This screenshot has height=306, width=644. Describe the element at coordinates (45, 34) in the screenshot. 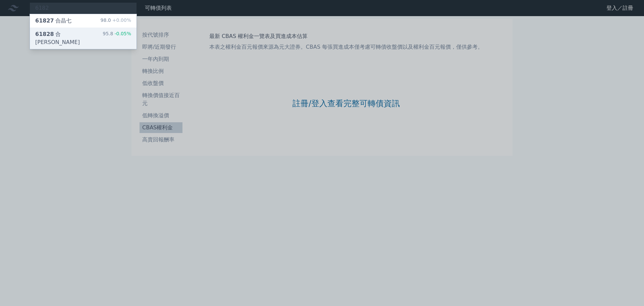

I see `span: 61828` at that location.